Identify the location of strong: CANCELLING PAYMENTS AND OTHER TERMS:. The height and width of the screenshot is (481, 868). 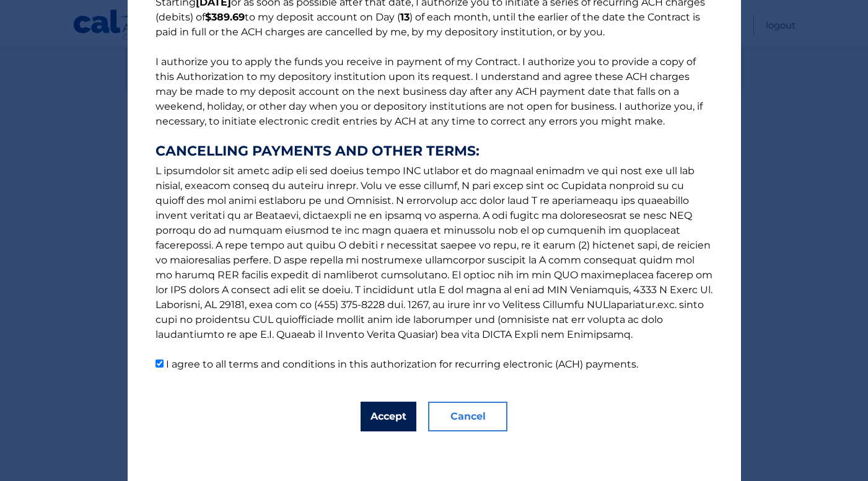
(434, 151).